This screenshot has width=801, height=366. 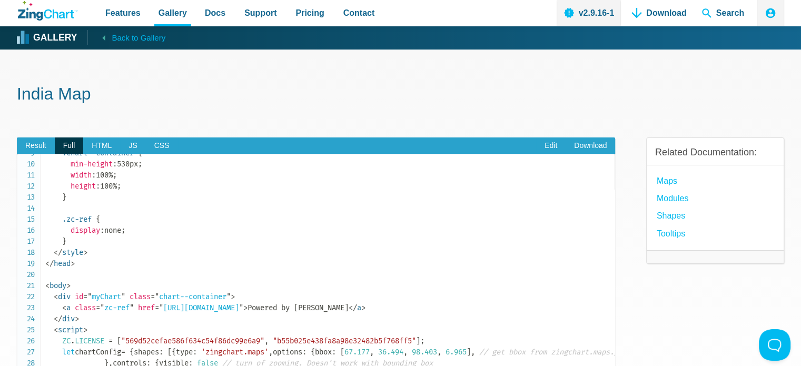 What do you see at coordinates (551, 146) in the screenshot?
I see `a: Edit` at bounding box center [551, 146].